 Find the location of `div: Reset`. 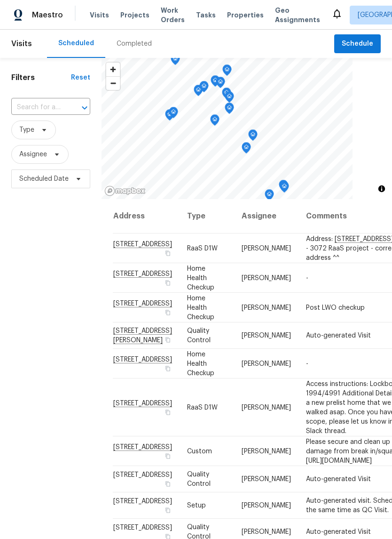

div: Reset is located at coordinates (81, 78).